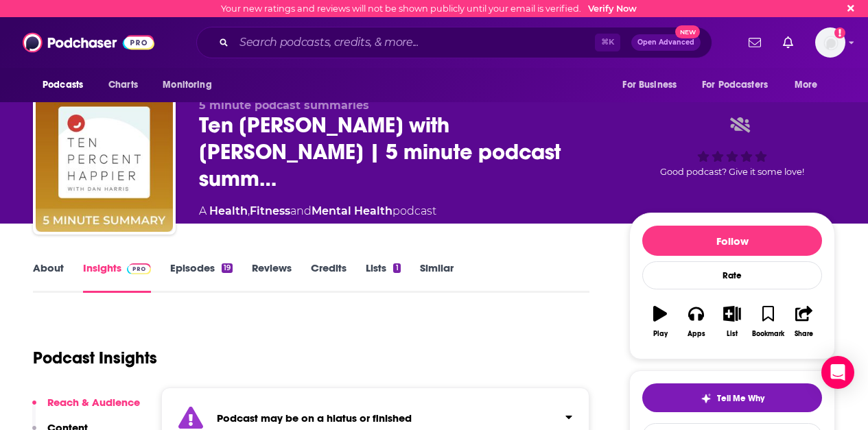  I want to click on span: Good podcast? Give it some love!, so click(732, 172).